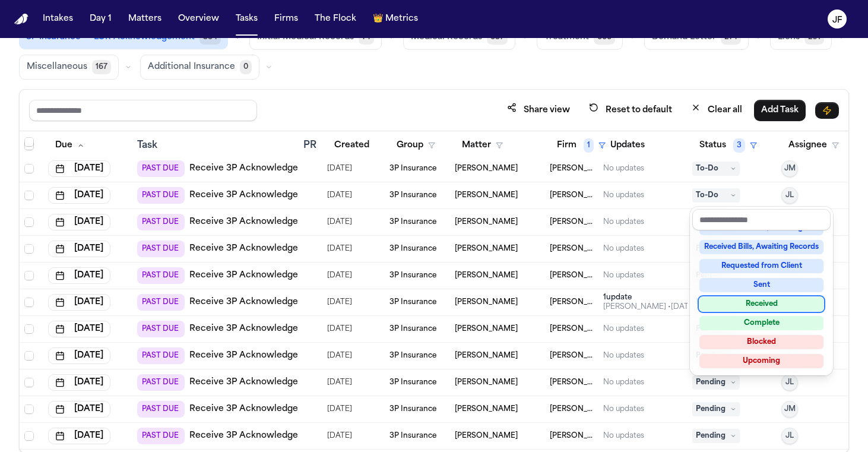  Describe the element at coordinates (762, 285) in the screenshot. I see `div: Sent` at that location.